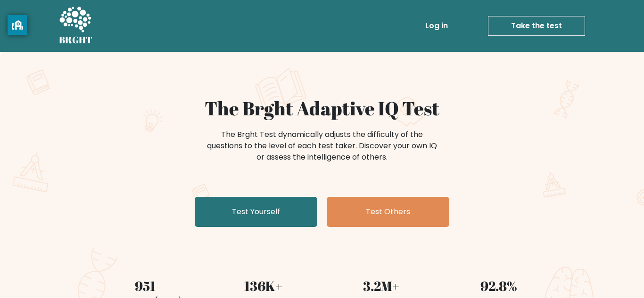  I want to click on h5: BRGHT, so click(76, 40).